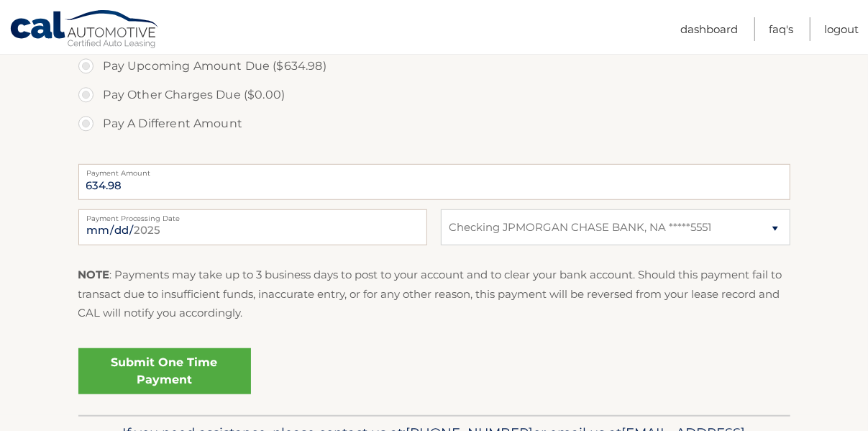 Image resolution: width=868 pixels, height=431 pixels. Describe the element at coordinates (94, 274) in the screenshot. I see `strong: NOTE` at that location.